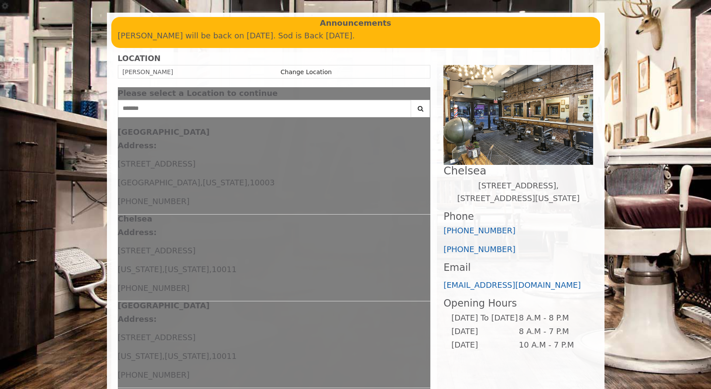 The height and width of the screenshot is (389, 711). What do you see at coordinates (264, 109) in the screenshot?
I see `input: Search Center` at bounding box center [264, 109].